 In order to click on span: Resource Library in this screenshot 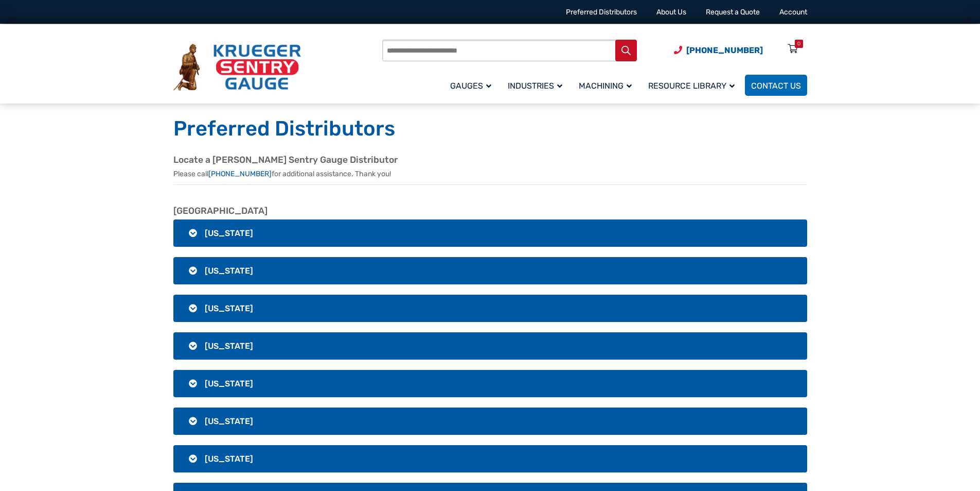, I will do `click(691, 85)`.